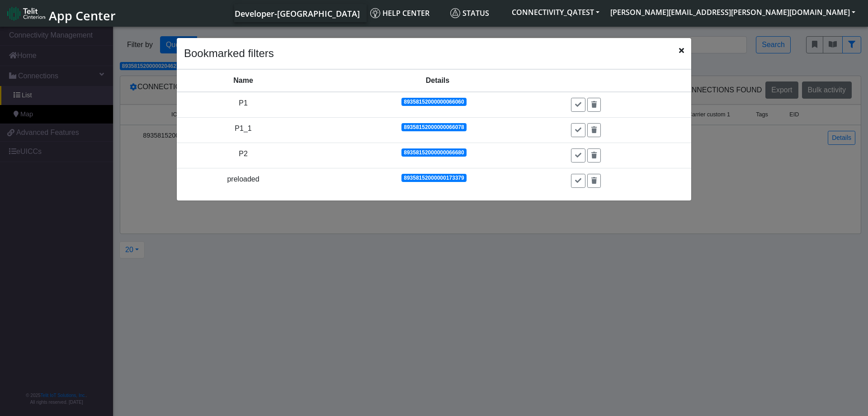 The image size is (868, 416). I want to click on td: P2, so click(243, 156).